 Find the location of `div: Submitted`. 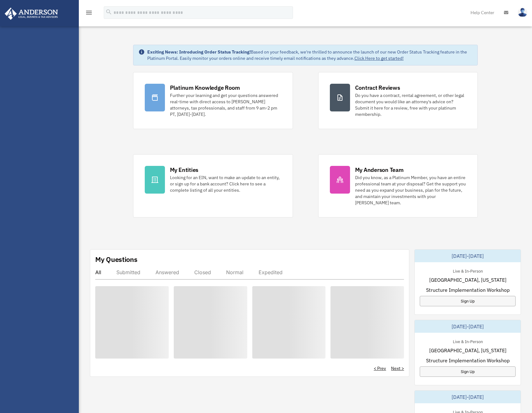

div: Submitted is located at coordinates (128, 272).